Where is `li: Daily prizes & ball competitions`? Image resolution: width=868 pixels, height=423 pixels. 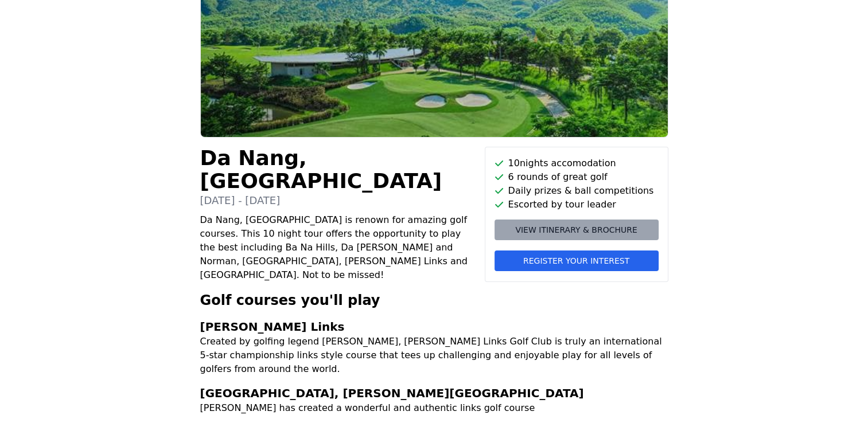 li: Daily prizes & ball competitions is located at coordinates (576, 191).